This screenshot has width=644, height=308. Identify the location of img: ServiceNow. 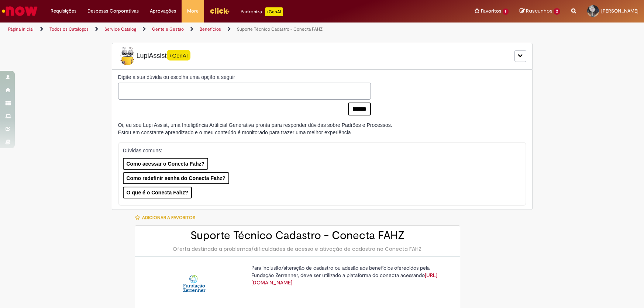
(19, 11).